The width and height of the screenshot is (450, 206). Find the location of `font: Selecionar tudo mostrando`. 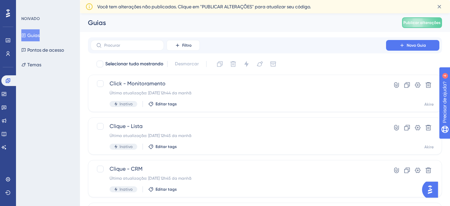

font: Selecionar tudo mostrando is located at coordinates (134, 64).